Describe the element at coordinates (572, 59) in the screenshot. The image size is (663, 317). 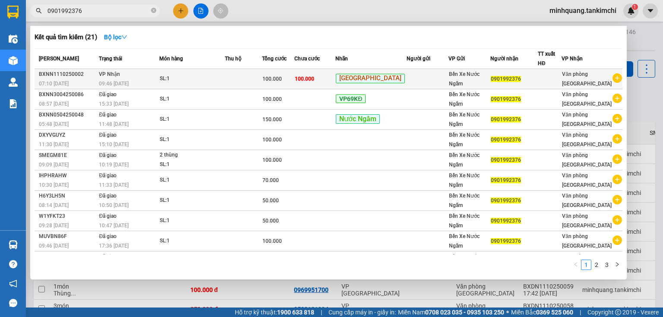
I see `span: VP Nhận` at that location.